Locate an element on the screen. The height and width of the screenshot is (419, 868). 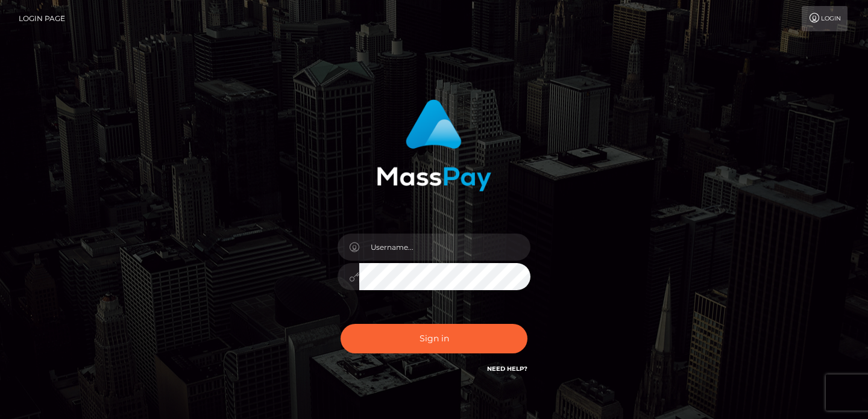
input: Username... is located at coordinates (445, 247).